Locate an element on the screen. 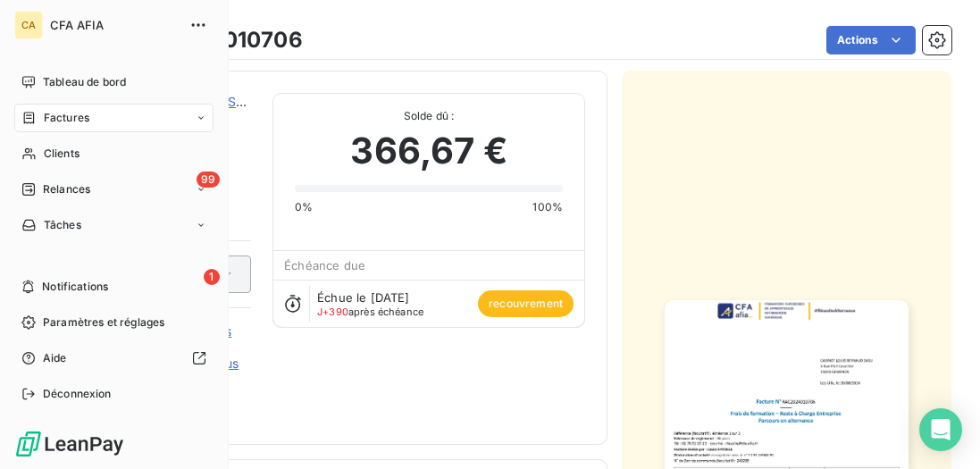 This screenshot has height=469, width=980. span: après échéance is located at coordinates (370, 312).